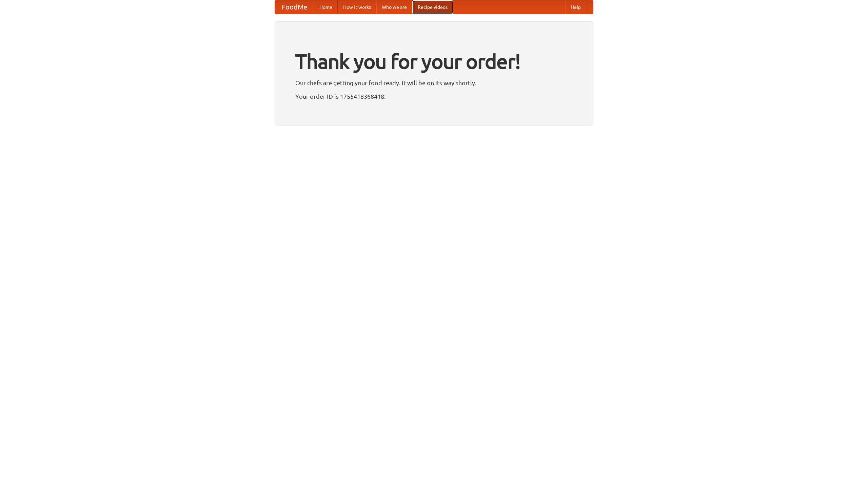  Describe the element at coordinates (434, 96) in the screenshot. I see `p: Your order ID is 1755418368418.` at that location.